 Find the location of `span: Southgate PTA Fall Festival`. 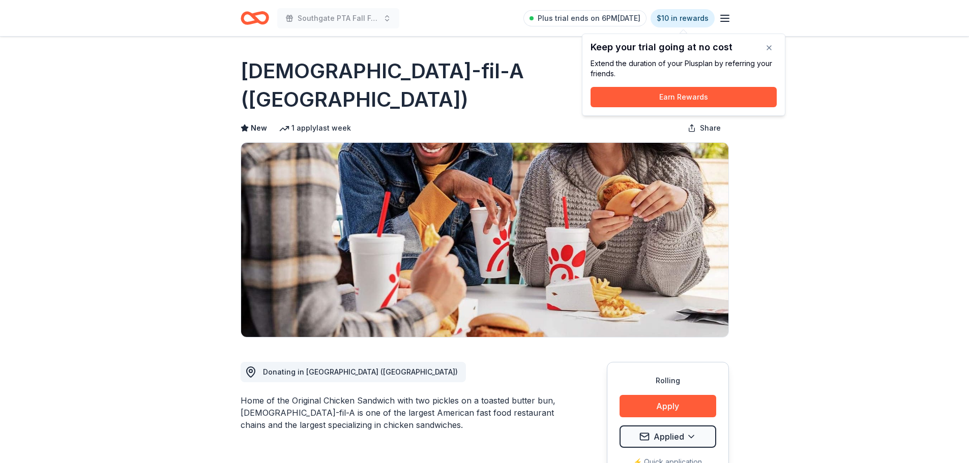

span: Southgate PTA Fall Festival is located at coordinates (338, 18).